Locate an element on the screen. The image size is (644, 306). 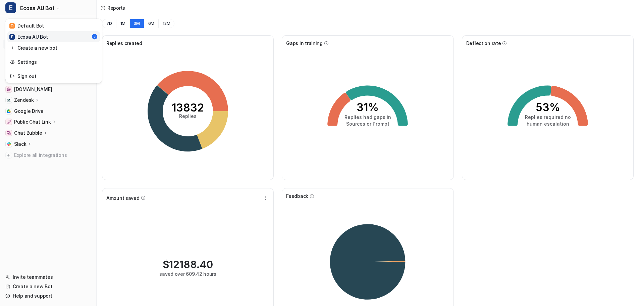
a: Sign out is located at coordinates (53, 76).